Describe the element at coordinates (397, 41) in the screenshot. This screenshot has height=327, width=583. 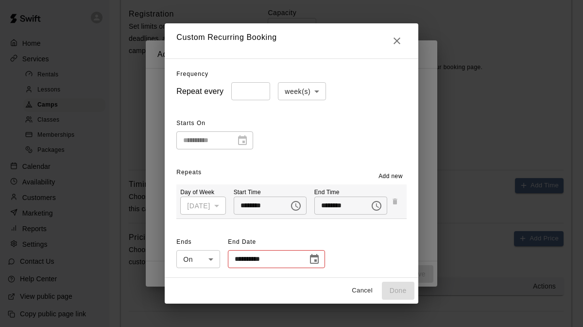
I see `button: Close` at that location.